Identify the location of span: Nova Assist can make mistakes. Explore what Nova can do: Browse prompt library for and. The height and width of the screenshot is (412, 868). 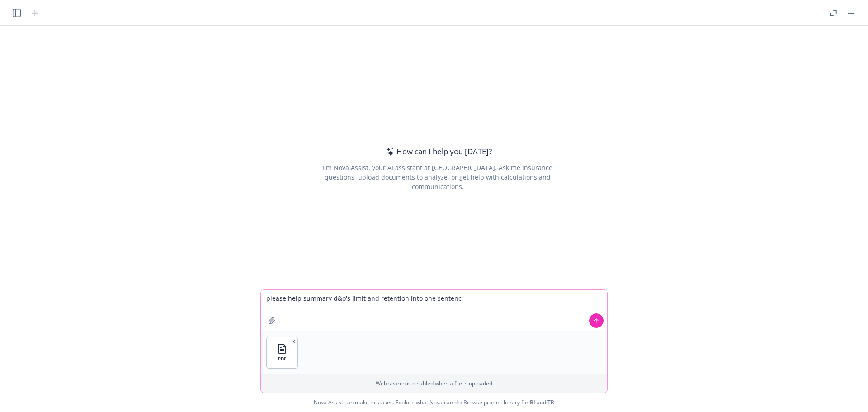
(434, 402).